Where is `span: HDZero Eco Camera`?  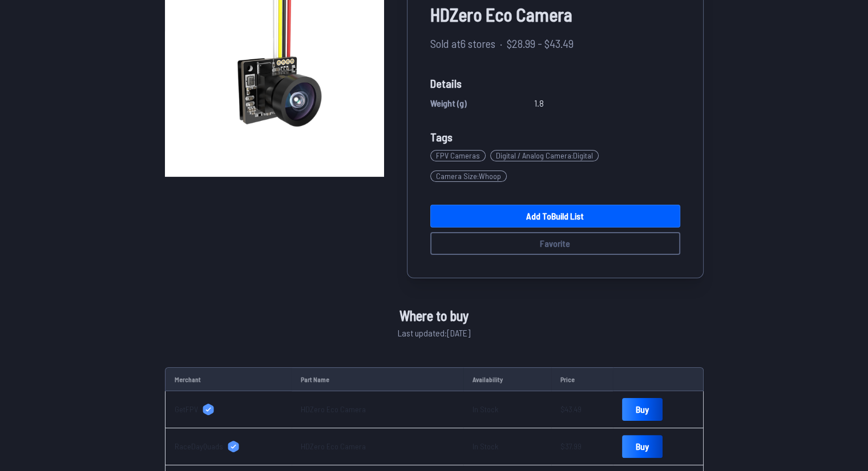 span: HDZero Eco Camera is located at coordinates (555, 14).